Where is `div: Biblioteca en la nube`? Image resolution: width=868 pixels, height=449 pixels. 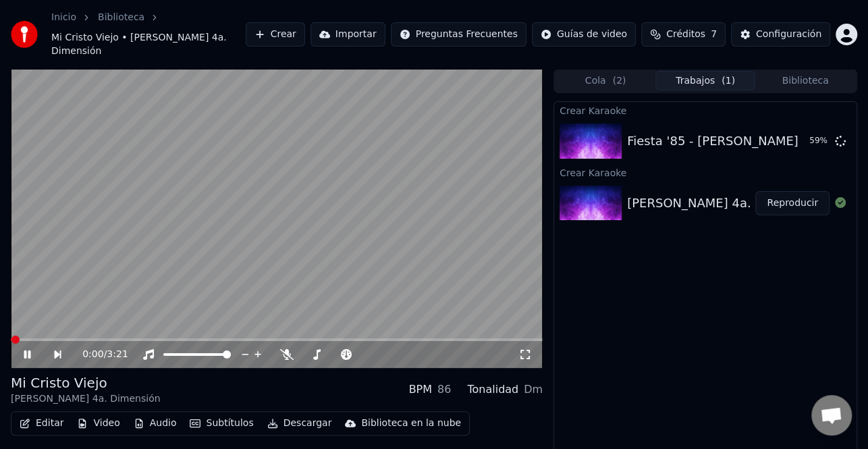 div: Biblioteca en la nube is located at coordinates (411, 423).